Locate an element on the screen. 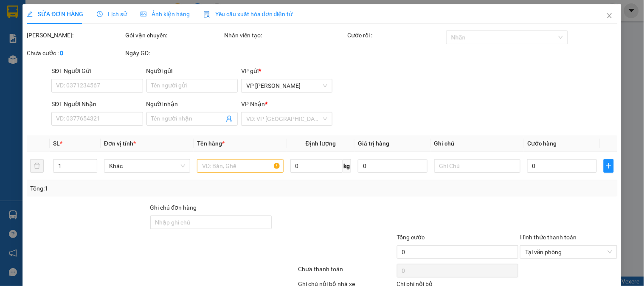 This screenshot has height=286, width=644. span: Khác is located at coordinates (147, 166).